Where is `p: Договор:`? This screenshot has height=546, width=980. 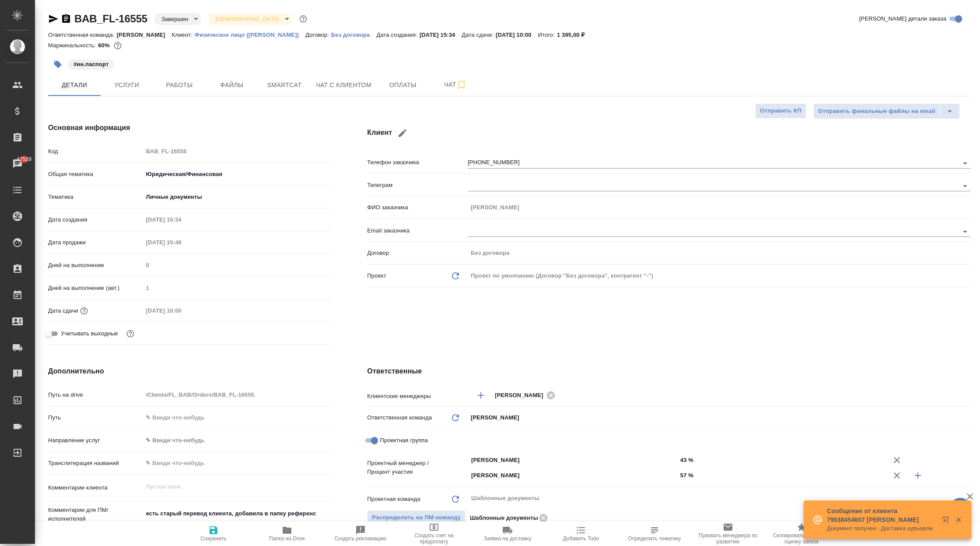
p: Договор: is located at coordinates (318, 35).